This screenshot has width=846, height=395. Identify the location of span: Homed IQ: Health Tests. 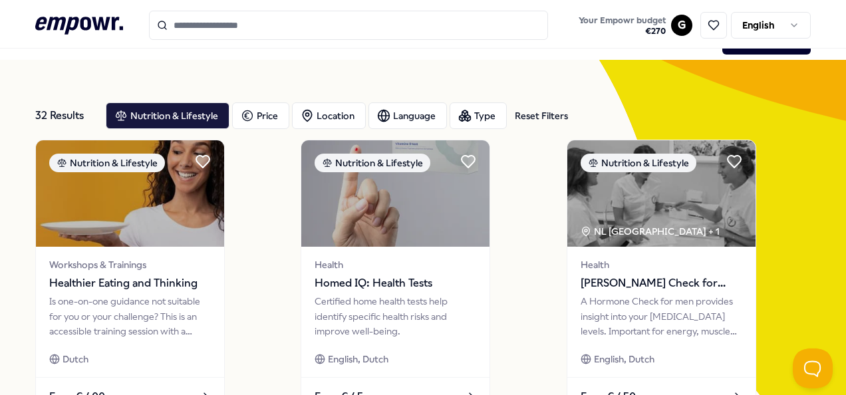
(395, 283).